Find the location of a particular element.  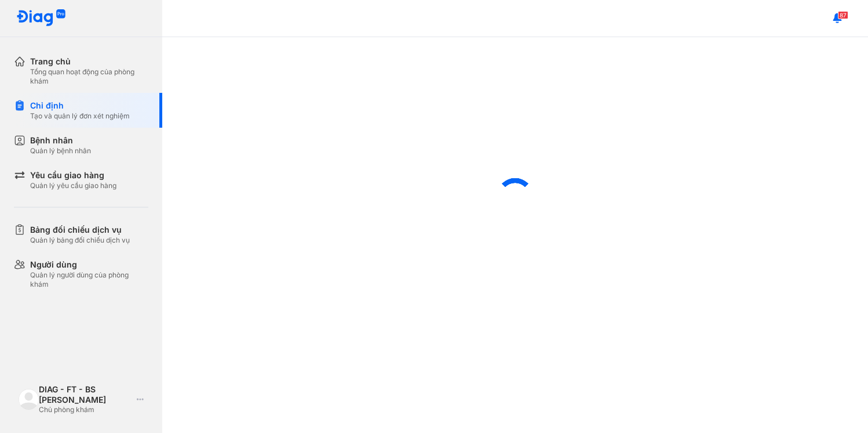

span: 87 is located at coordinates (843, 15).